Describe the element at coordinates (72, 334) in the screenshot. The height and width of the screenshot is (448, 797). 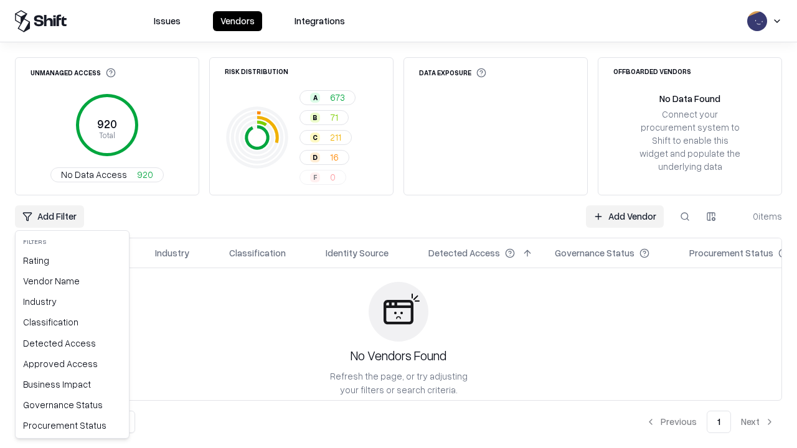
I see `div: Add Filter` at that location.